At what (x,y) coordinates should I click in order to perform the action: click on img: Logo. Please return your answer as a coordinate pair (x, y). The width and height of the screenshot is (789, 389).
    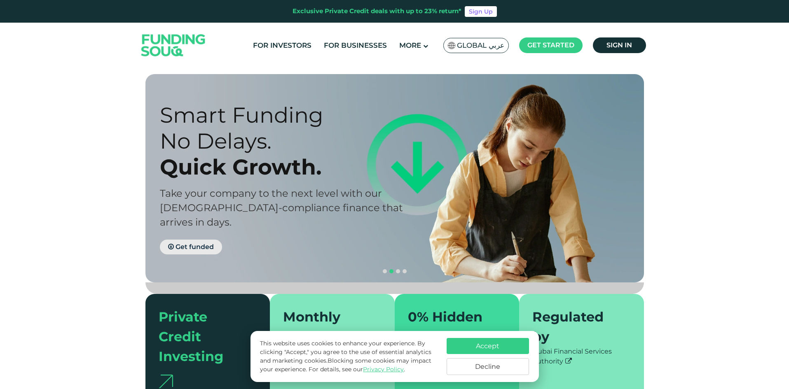
    Looking at the image, I should click on (173, 45).